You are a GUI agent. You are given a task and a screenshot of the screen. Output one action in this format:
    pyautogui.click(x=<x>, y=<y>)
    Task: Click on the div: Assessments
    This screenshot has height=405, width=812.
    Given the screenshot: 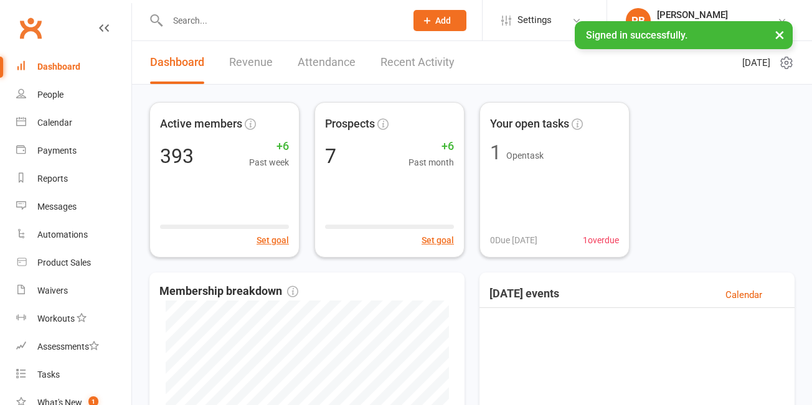 What is the action you would take?
    pyautogui.click(x=68, y=347)
    